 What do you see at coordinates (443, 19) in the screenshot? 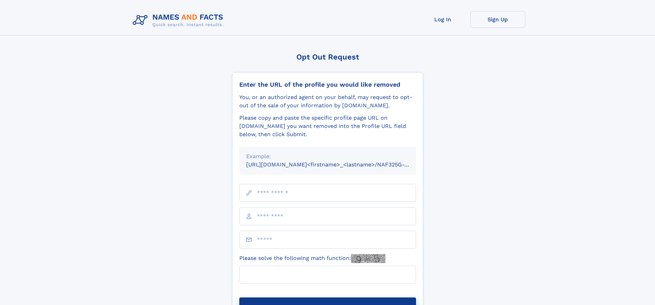
I see `a: Log In` at bounding box center [443, 19].